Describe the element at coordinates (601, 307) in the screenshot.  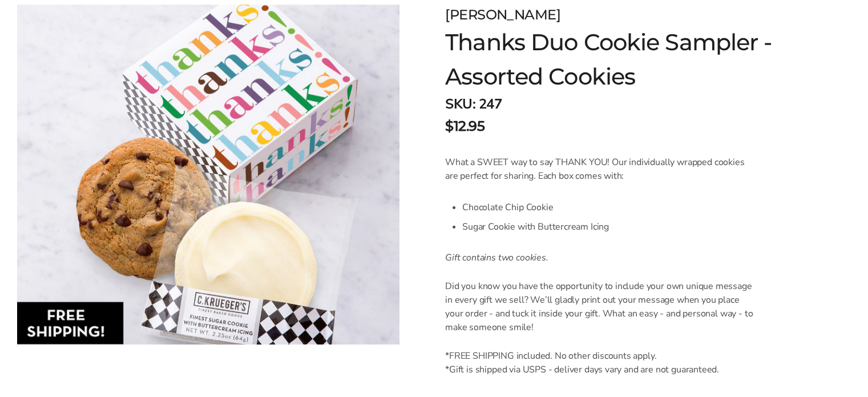
I see `p: Did you know you have the opportunity to include your own unique message in every gift we sell? W...` at that location.